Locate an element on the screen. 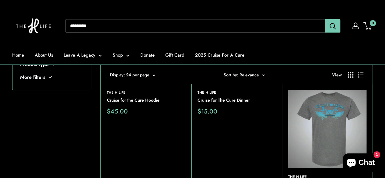  a: Leave A Legacy is located at coordinates (83, 55).